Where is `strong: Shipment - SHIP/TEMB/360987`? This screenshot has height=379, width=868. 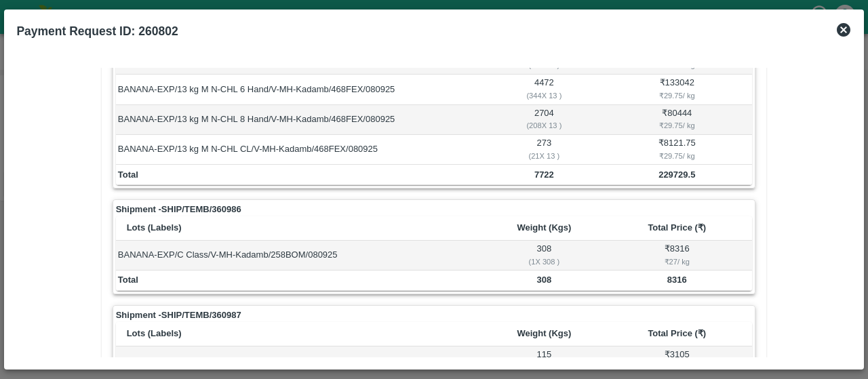 strong: Shipment - SHIP/TEMB/360987 is located at coordinates (179, 315).